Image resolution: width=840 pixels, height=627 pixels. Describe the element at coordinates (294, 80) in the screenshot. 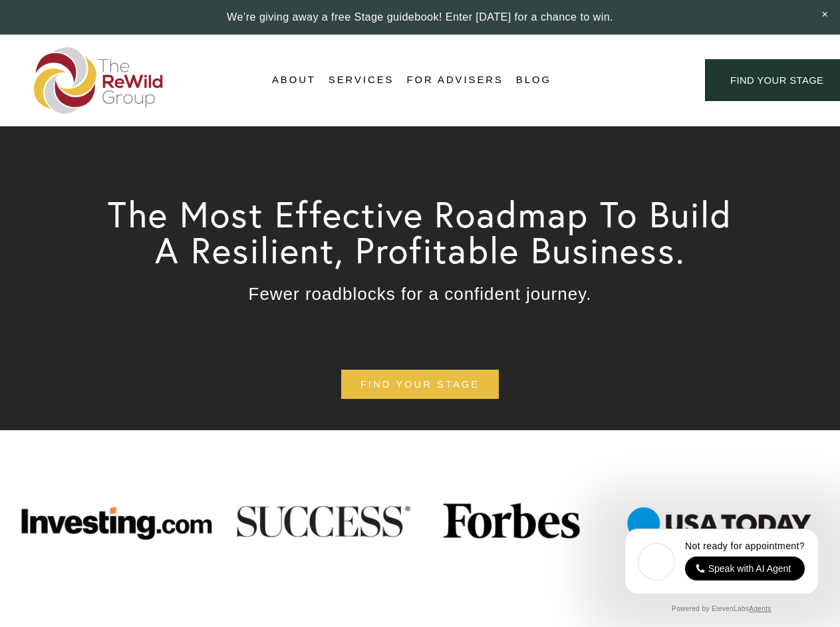

I see `span: About` at that location.